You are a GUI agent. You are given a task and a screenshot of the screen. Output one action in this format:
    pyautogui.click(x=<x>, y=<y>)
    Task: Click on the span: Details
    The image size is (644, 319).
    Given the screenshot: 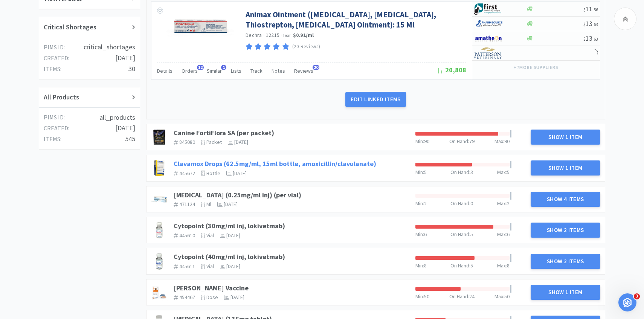 What is the action you would take?
    pyautogui.click(x=164, y=71)
    